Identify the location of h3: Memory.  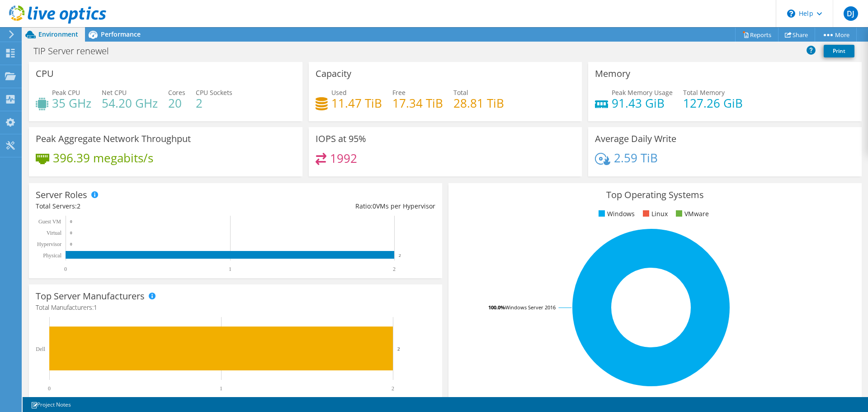
(613, 73).